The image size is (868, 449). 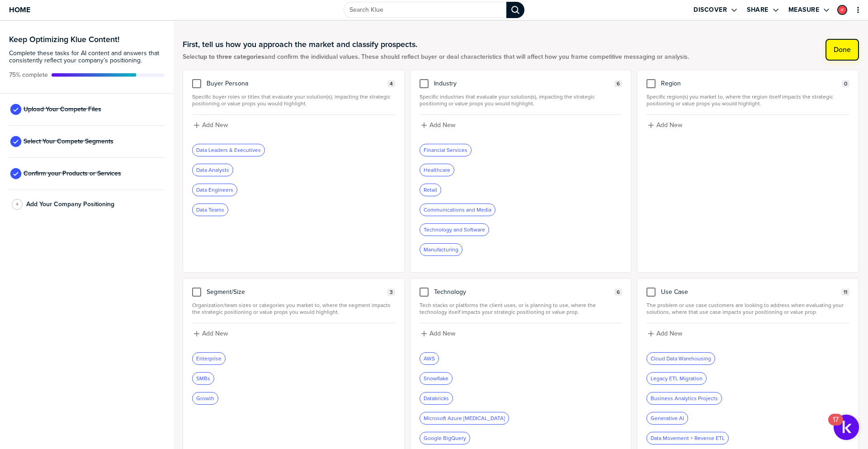 What do you see at coordinates (748, 100) in the screenshot?
I see `span: Specific region(s) you market to, where the region itself impacts the strategic positioning or va...` at bounding box center [748, 100].